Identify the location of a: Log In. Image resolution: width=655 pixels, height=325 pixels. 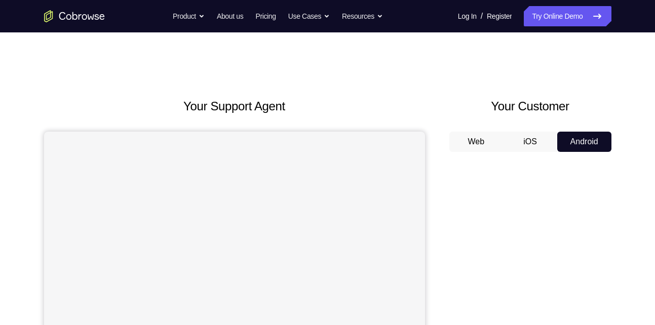
(467, 16).